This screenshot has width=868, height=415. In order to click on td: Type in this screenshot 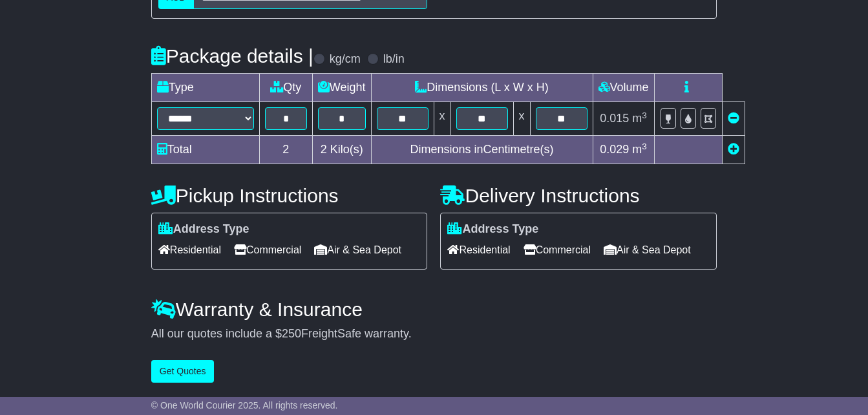, I will do `click(205, 88)`.